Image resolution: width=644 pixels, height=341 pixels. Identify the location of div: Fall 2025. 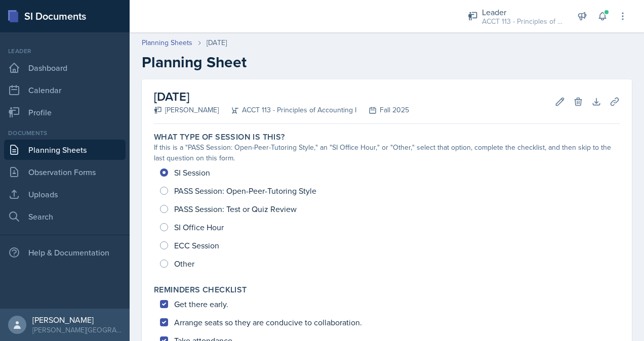
(383, 109).